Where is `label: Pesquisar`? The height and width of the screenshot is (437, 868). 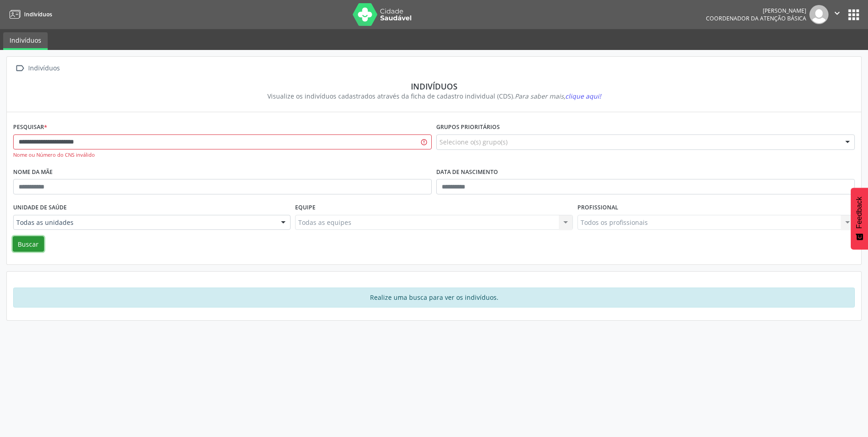 label: Pesquisar is located at coordinates (30, 127).